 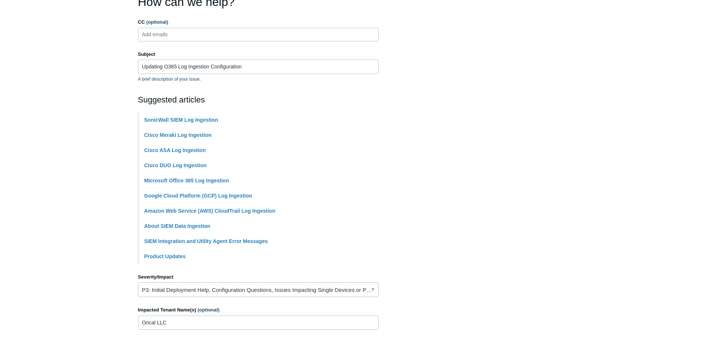 What do you see at coordinates (187, 181) in the screenshot?
I see `a: Microsoft Office 365 Log Ingestion` at bounding box center [187, 181].